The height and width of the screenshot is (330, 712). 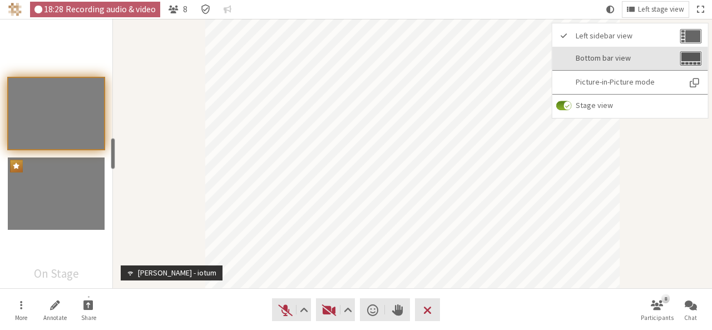 What do you see at coordinates (95, 9) in the screenshot?
I see `div: Audio & video` at bounding box center [95, 9].